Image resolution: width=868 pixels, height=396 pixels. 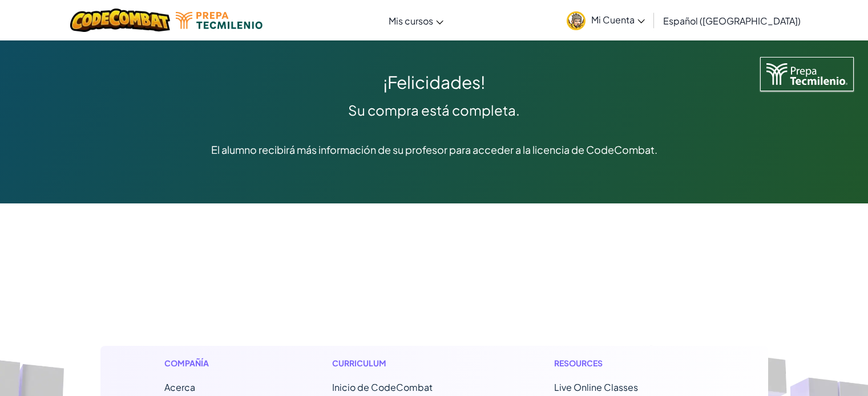 I want to click on a: Mi Cuenta, so click(x=605, y=20).